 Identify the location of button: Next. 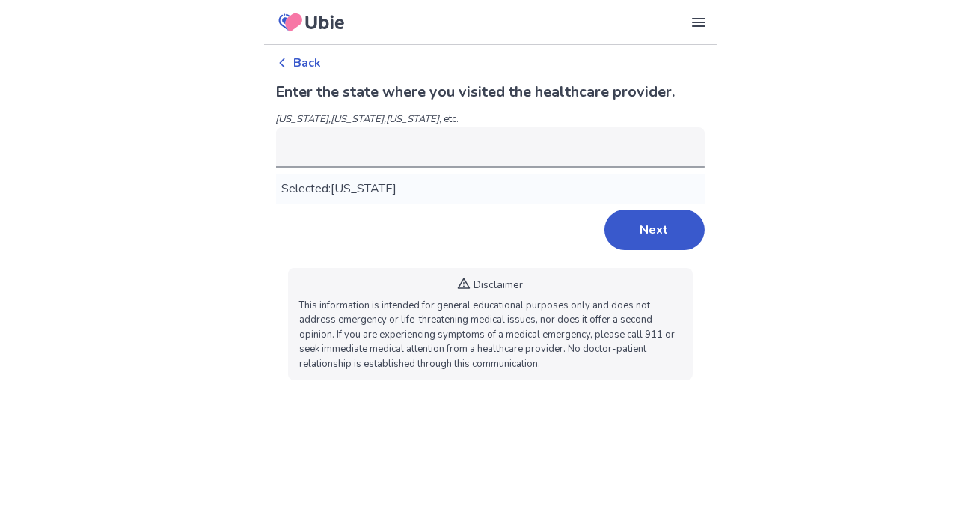
(655, 230).